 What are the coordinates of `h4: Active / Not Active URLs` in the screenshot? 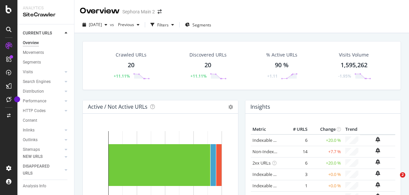 It's located at (118, 107).